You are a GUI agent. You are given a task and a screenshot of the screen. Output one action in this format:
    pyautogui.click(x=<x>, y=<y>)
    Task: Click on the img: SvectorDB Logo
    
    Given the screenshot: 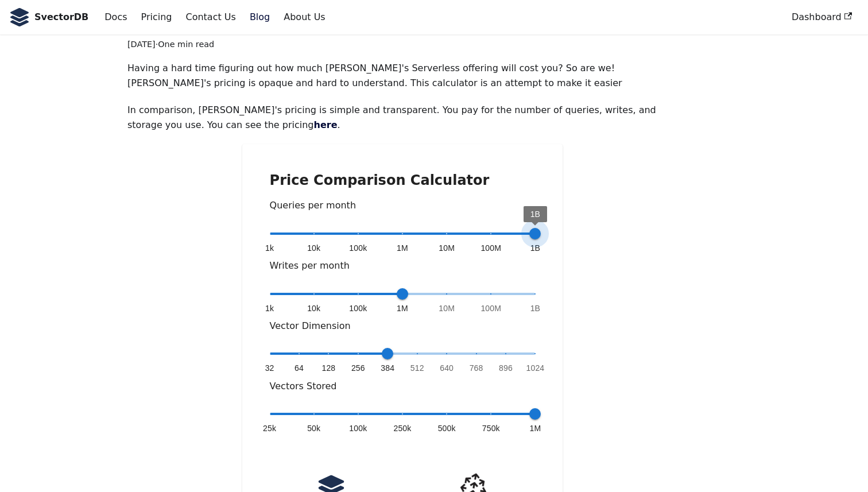 What is the action you would take?
    pyautogui.click(x=19, y=18)
    